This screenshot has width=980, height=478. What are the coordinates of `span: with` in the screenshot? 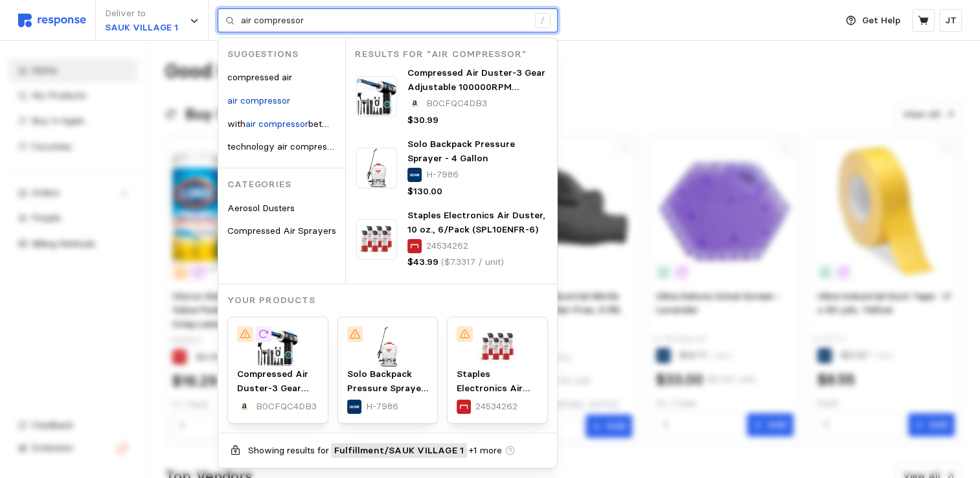 It's located at (236, 123).